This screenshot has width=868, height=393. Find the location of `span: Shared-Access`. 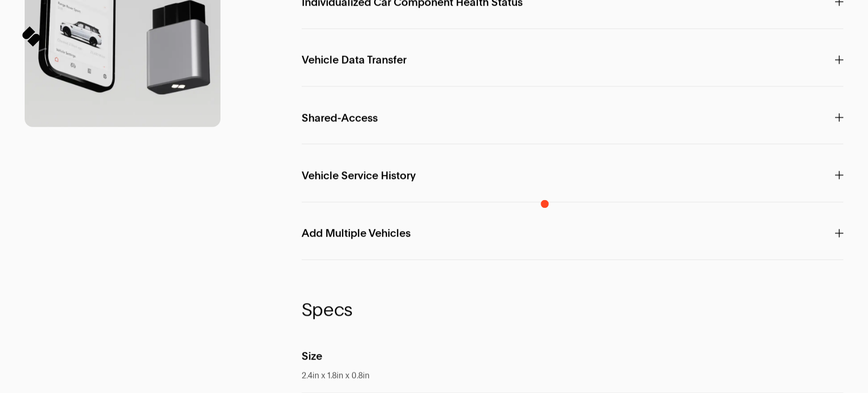

span: Shared-Access is located at coordinates (340, 118).